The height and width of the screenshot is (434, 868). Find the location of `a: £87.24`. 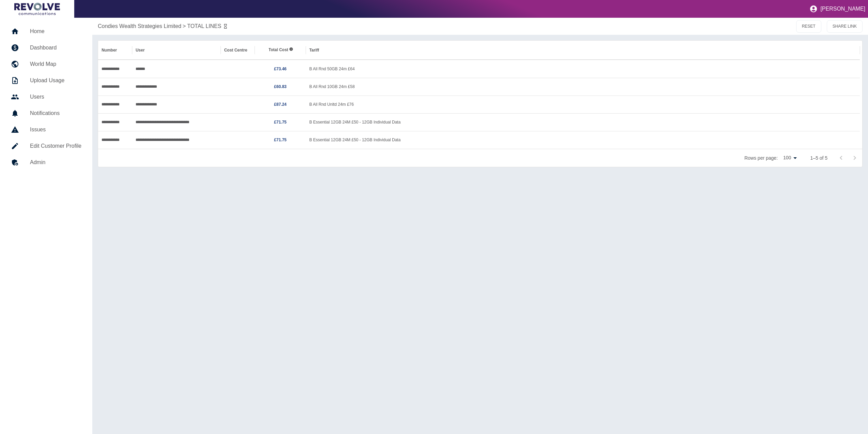

a: £87.24 is located at coordinates (280, 104).